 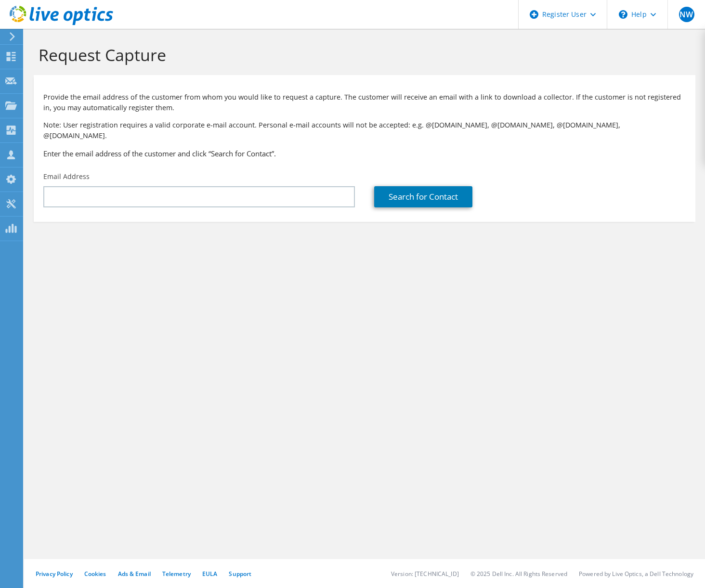 I want to click on label: Email Address, so click(x=66, y=176).